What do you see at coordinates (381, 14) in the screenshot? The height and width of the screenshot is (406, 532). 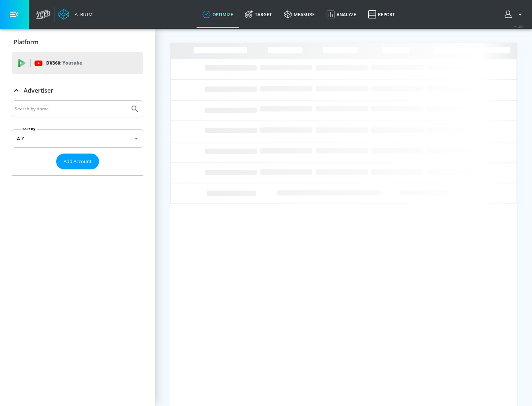 I see `a: Report` at bounding box center [381, 14].